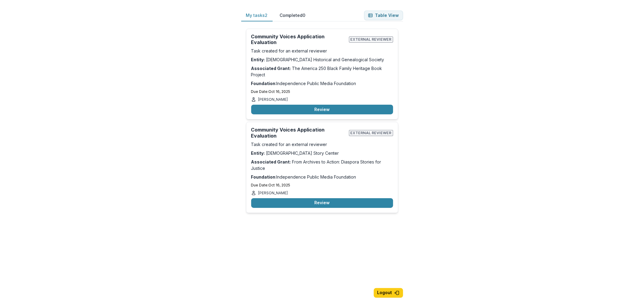 The height and width of the screenshot is (308, 644). I want to click on p: From Archives to Action: Diaspora Stories for Justice, so click(322, 165).